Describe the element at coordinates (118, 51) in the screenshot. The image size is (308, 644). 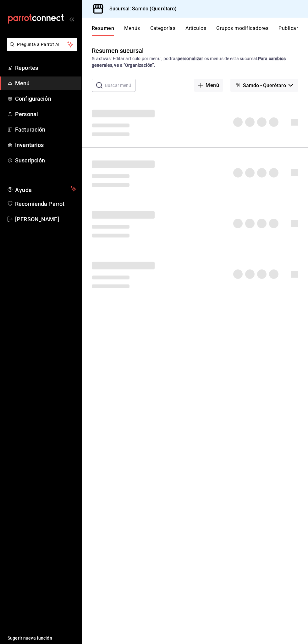
I see `div: Resumen sucursal` at that location.